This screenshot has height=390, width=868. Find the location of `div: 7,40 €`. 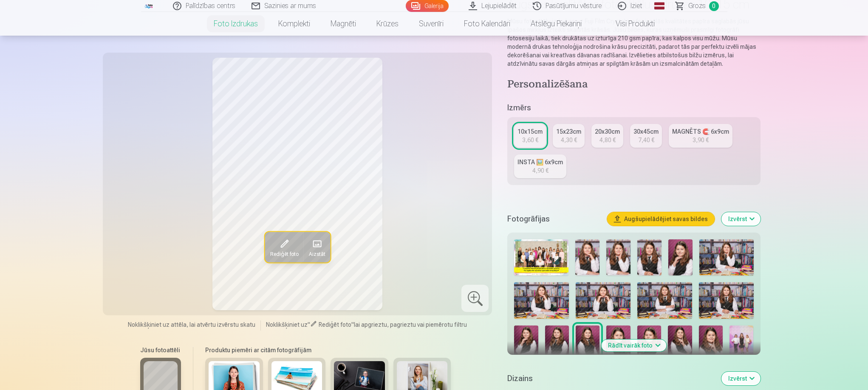

div: 7,40 € is located at coordinates (646, 140).